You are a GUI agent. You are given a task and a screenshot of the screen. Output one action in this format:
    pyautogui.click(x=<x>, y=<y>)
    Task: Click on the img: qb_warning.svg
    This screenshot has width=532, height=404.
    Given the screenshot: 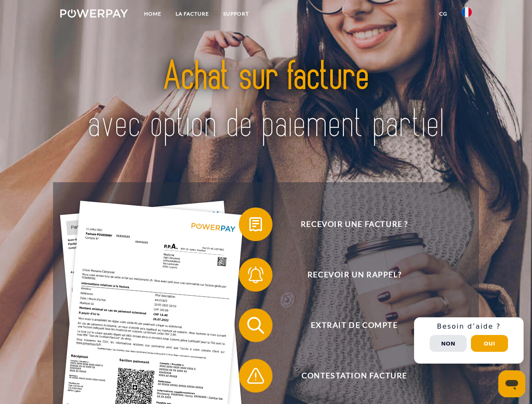 What is the action you would take?
    pyautogui.click(x=256, y=376)
    